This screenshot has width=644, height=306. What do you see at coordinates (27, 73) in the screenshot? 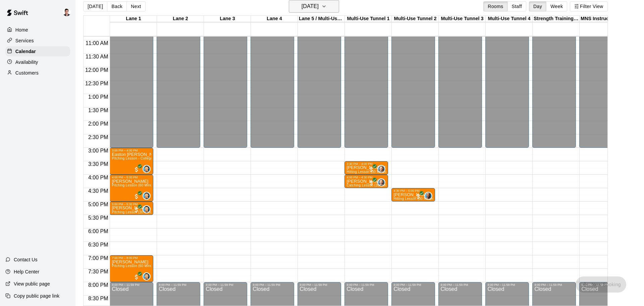
I see `p: Customers` at bounding box center [27, 73].